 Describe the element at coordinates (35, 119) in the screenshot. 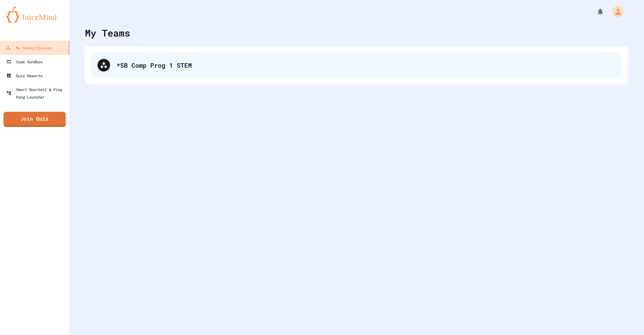

I see `a: Join Quiz` at that location.